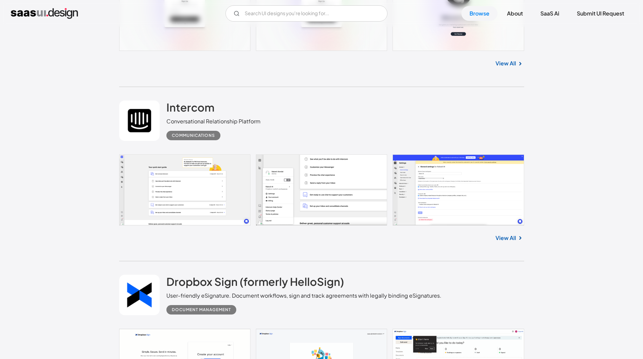 The height and width of the screenshot is (359, 643). Describe the element at coordinates (201, 310) in the screenshot. I see `div: Document Management` at that location.